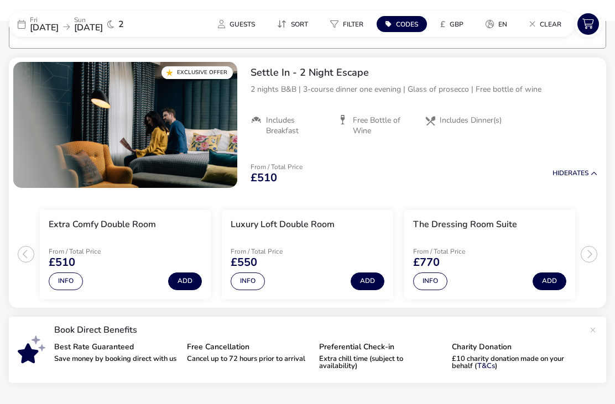  What do you see at coordinates (452, 24) in the screenshot?
I see `button: £GBP` at bounding box center [452, 24].